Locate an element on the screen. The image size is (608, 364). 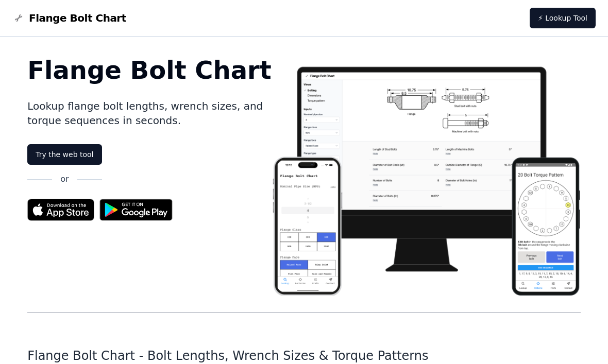
a: Try the web tool is located at coordinates (65, 154).